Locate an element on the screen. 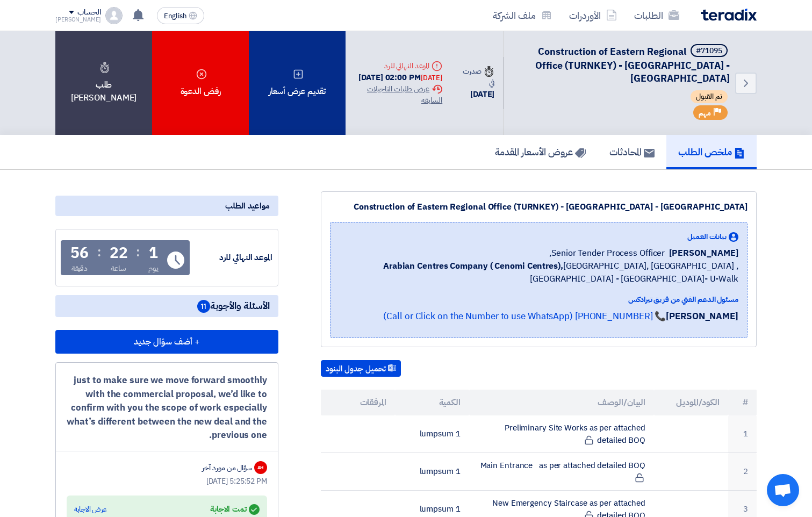 This screenshot has width=812, height=517. span: مهم is located at coordinates (705, 113).